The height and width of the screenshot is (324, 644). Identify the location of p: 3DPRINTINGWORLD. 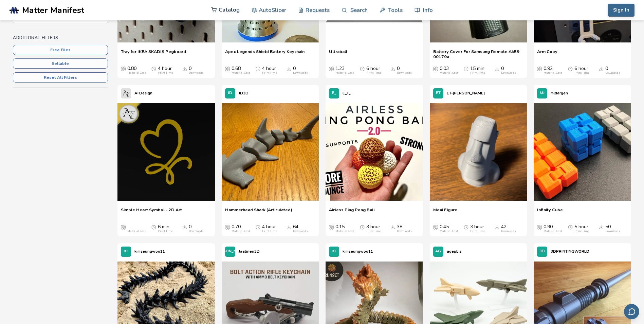
(570, 251).